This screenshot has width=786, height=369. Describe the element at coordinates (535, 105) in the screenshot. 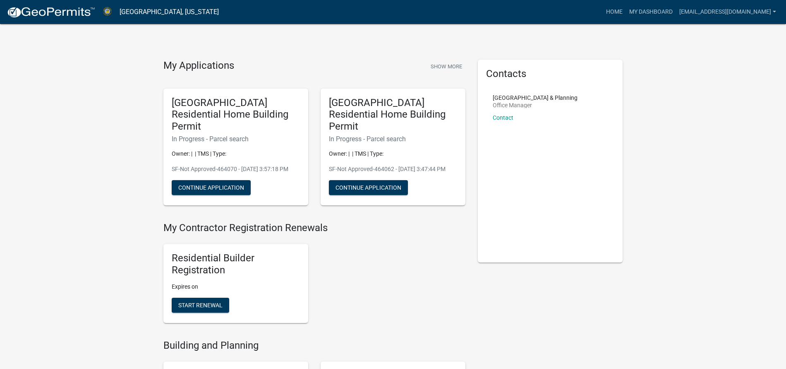

I see `p: Office Manager` at that location.